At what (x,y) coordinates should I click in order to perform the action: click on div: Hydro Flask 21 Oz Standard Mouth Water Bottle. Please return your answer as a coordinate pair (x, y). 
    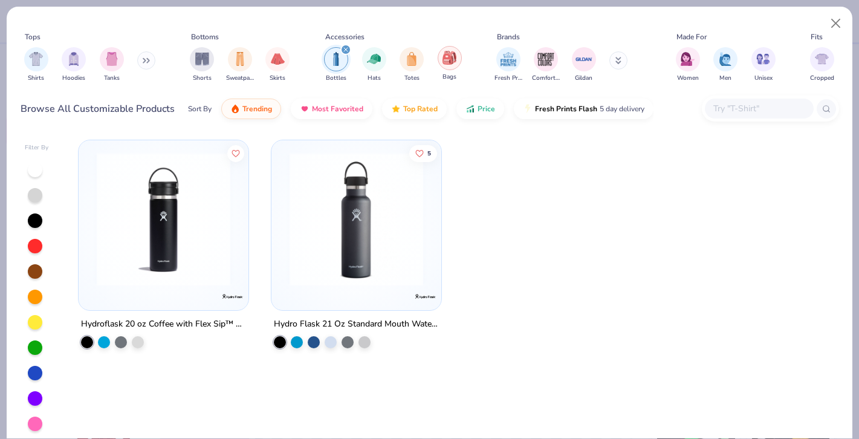
    Looking at the image, I should click on (356, 324).